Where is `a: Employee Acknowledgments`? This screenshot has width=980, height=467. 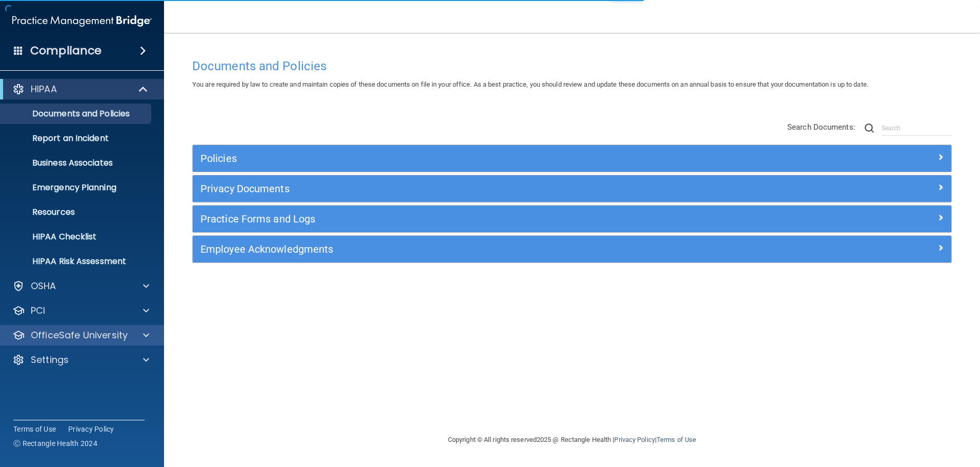
a: Employee Acknowledgments is located at coordinates (572, 249).